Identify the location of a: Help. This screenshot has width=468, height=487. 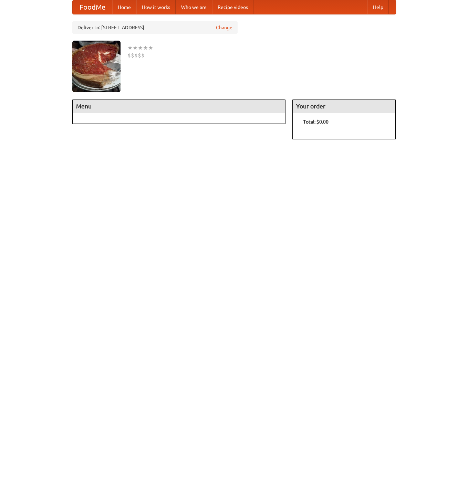
(378, 7).